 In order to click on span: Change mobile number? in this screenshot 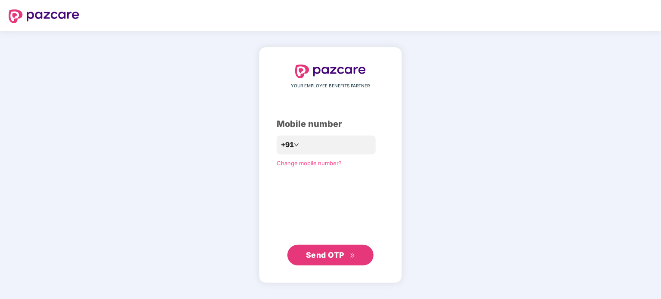, I will do `click(309, 163)`.